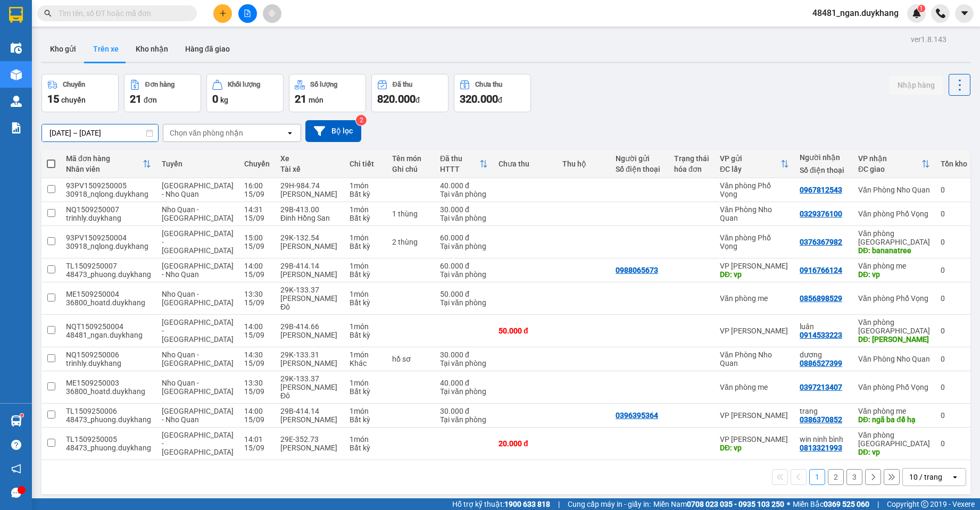 The height and width of the screenshot is (510, 980). Describe the element at coordinates (207, 49) in the screenshot. I see `button: Hàng đã giao` at that location.